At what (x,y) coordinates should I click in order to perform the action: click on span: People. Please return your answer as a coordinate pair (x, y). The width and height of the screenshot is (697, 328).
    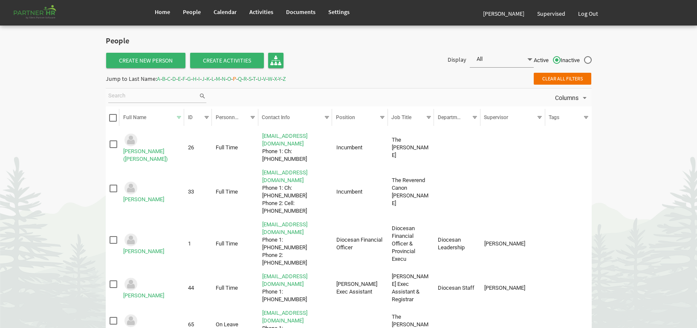
    Looking at the image, I should click on (192, 12).